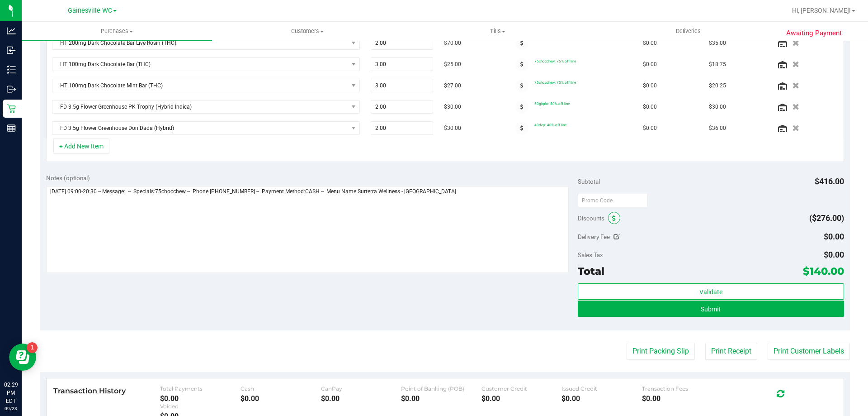 This screenshot has height=416, width=868. I want to click on span: Validate, so click(710, 292).